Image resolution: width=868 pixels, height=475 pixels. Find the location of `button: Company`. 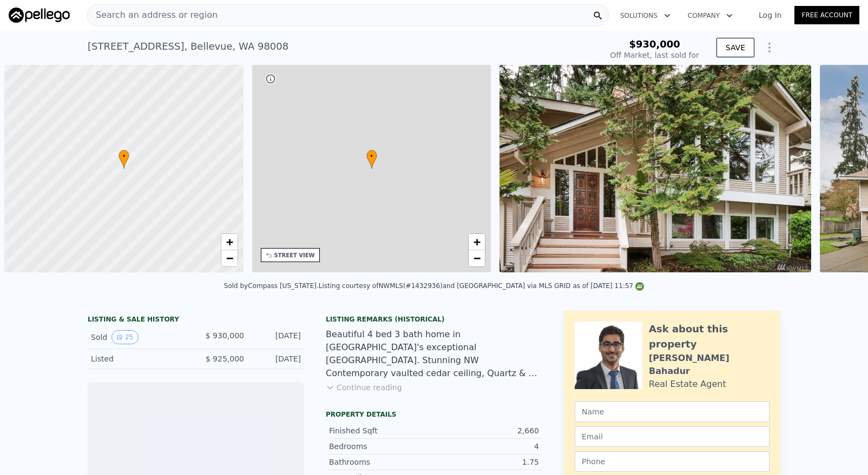

button: Company is located at coordinates (710, 15).